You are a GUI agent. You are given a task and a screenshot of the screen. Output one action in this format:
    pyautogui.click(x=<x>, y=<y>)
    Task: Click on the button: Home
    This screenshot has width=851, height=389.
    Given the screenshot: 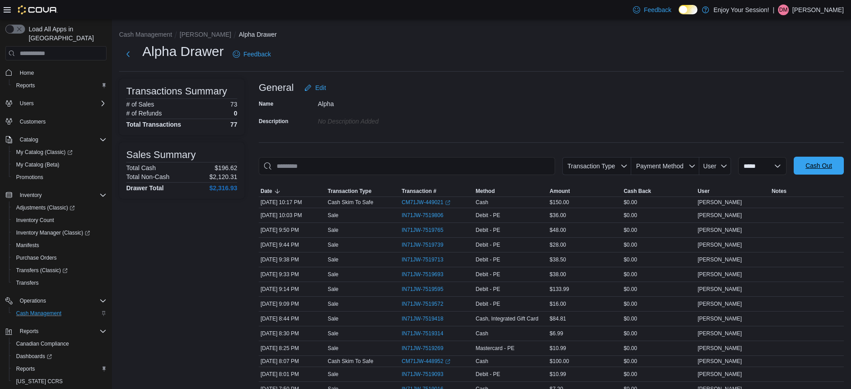 What is the action you would take?
    pyautogui.click(x=56, y=72)
    